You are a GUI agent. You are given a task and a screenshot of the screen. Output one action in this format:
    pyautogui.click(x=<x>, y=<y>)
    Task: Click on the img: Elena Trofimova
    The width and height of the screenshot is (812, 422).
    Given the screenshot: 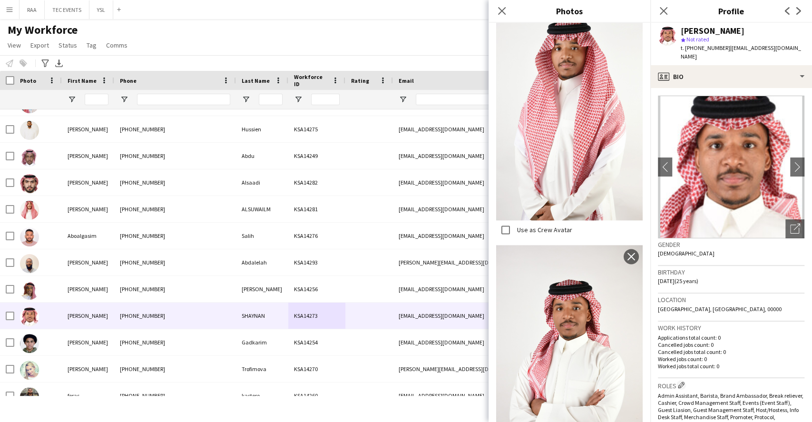 What is the action you would take?
    pyautogui.click(x=30, y=370)
    